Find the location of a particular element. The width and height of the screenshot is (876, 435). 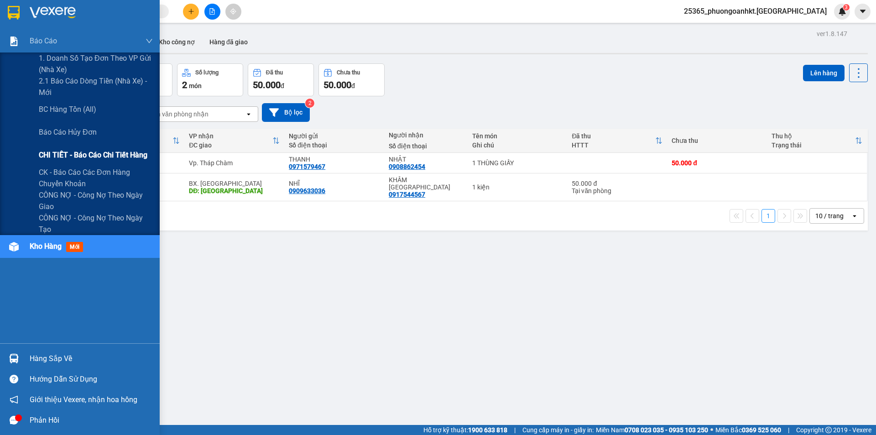

span: Miền Nam is located at coordinates (652, 430).